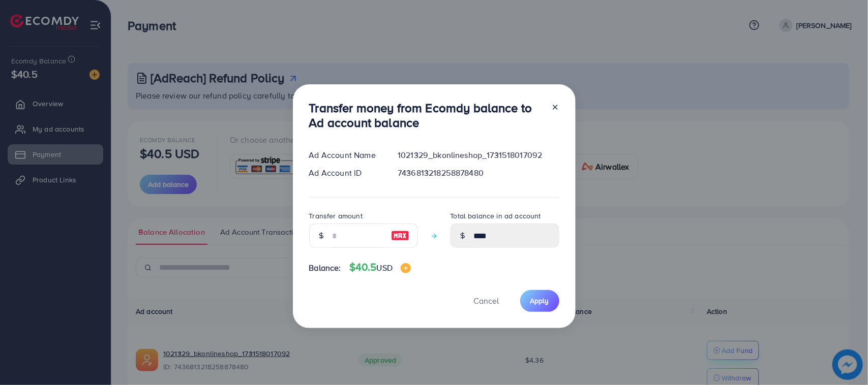 The width and height of the screenshot is (868, 385). I want to click on span: Cancel, so click(486, 301).